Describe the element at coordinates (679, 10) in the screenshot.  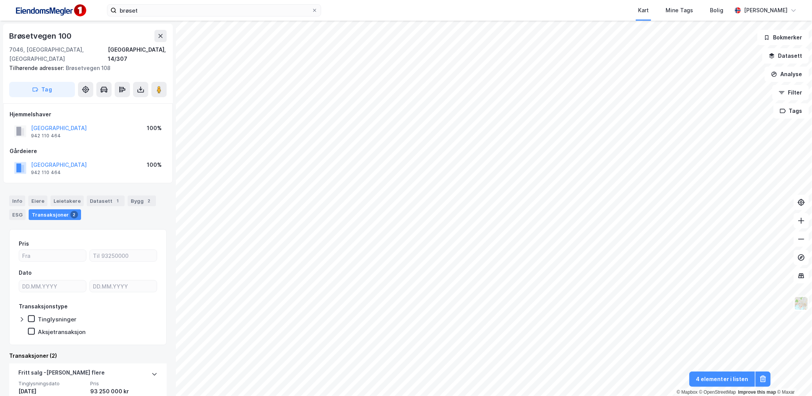
I see `div: Mine Tags` at that location.